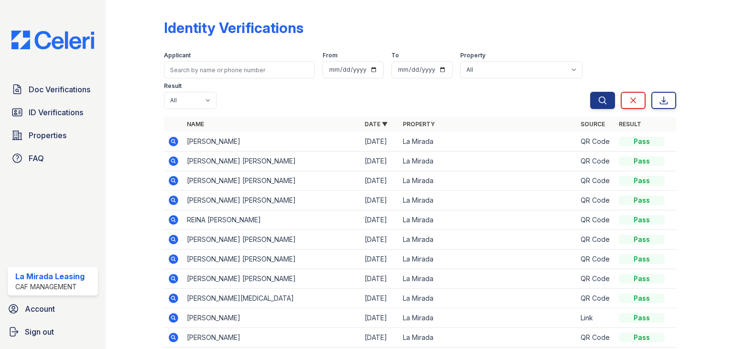  Describe the element at coordinates (419, 124) in the screenshot. I see `a: Property` at that location.